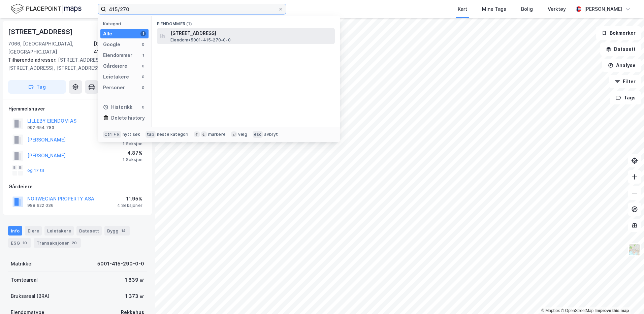  Describe the element at coordinates (463, 9) in the screenshot. I see `div: Kart` at that location.